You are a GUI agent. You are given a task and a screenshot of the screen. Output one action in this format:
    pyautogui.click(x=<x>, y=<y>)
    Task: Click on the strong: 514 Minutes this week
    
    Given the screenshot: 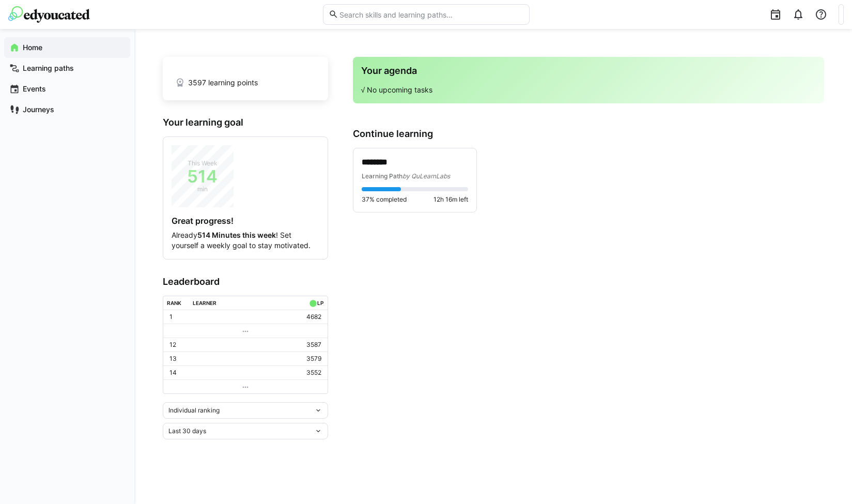 What is the action you would take?
    pyautogui.click(x=237, y=234)
    